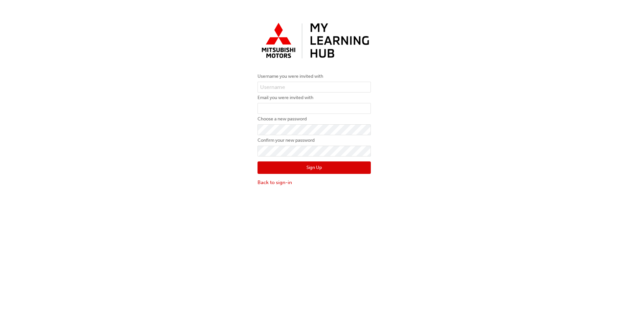 The width and height of the screenshot is (628, 313). What do you see at coordinates (314, 141) in the screenshot?
I see `label: Confirm your new password` at bounding box center [314, 141].